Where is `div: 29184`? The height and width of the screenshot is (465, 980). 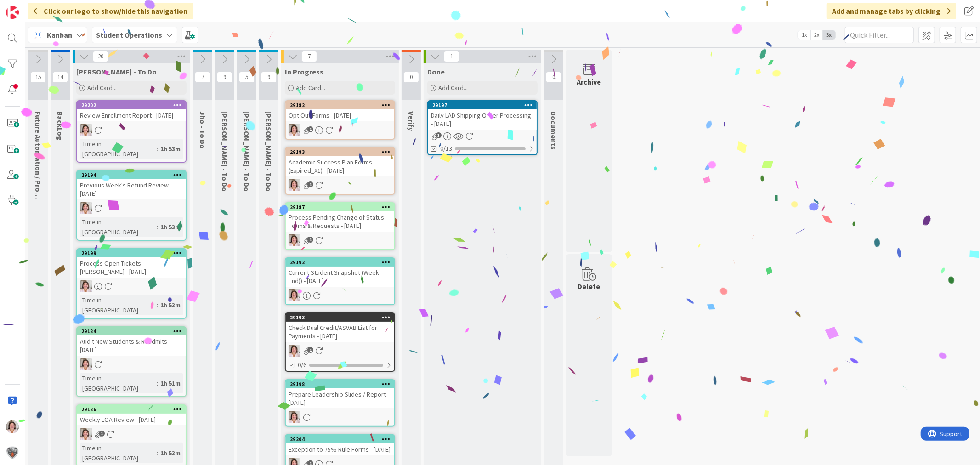 div: 29184 is located at coordinates (131, 331).